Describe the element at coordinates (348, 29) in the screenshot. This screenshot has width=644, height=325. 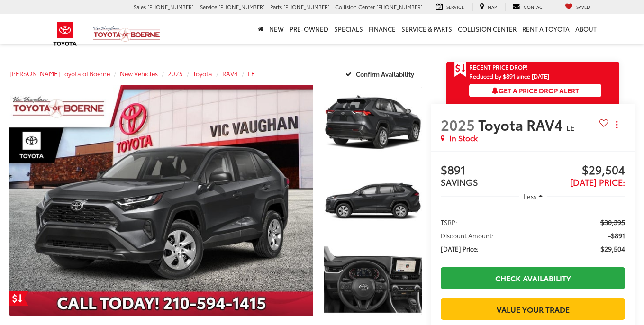
I see `a: Specials` at that location.